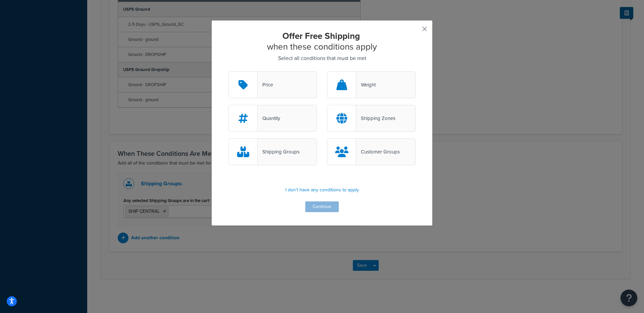 This screenshot has height=313, width=644. Describe the element at coordinates (322, 41) in the screenshot. I see `h2: when these conditions apply` at that location.